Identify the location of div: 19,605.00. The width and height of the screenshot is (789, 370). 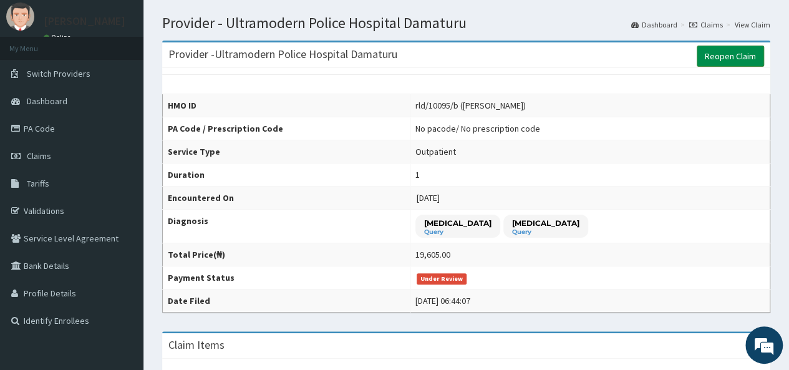
(433, 255).